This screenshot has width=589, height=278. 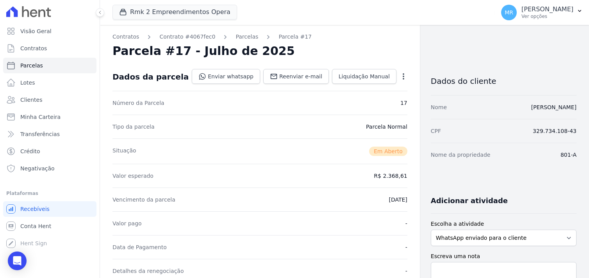 I want to click on a: Transferências, so click(x=50, y=134).